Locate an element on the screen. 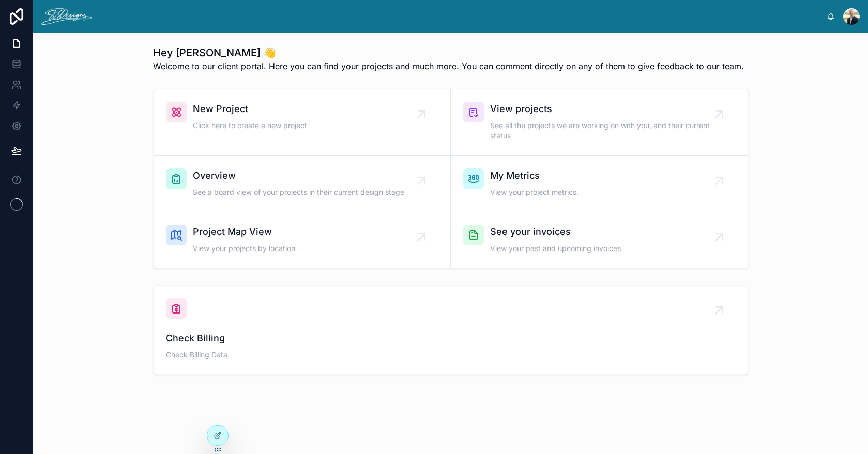 The height and width of the screenshot is (454, 868). span: My Metrics is located at coordinates (534, 175).